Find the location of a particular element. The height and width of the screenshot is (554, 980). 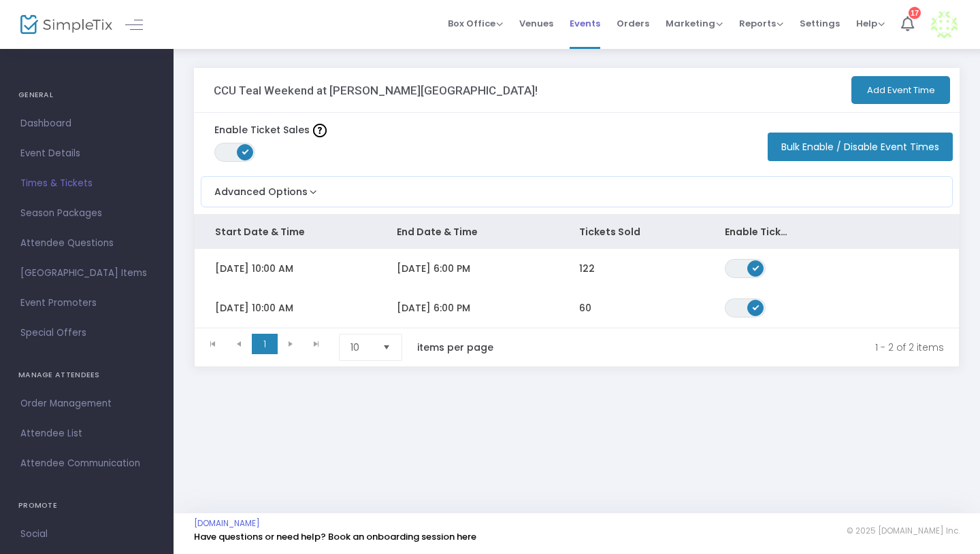

span: 10 is located at coordinates (361, 347).